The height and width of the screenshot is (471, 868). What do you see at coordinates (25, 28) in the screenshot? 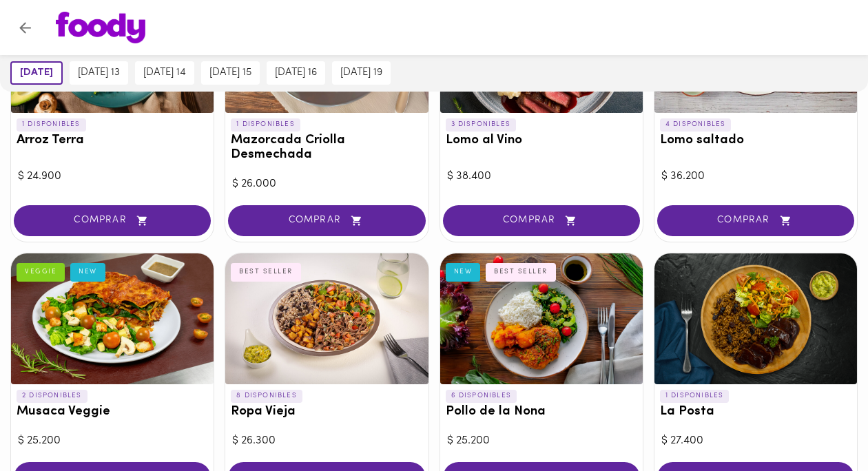
I see `button: Volver` at bounding box center [25, 28].